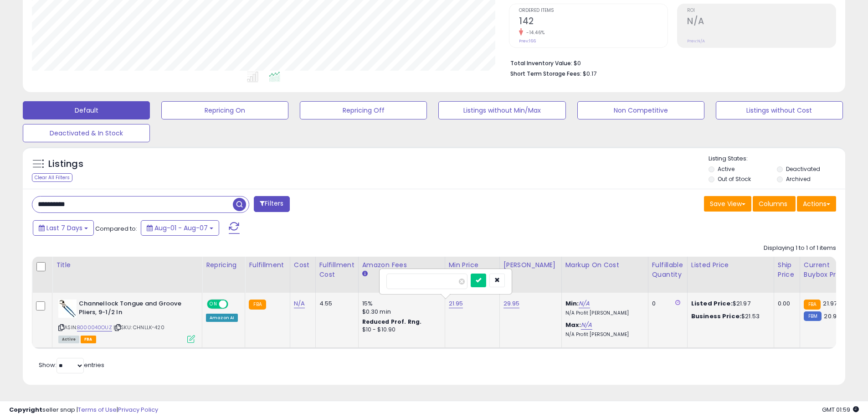 This screenshot has height=419, width=868. Describe the element at coordinates (817, 204) in the screenshot. I see `button: Actions` at that location.